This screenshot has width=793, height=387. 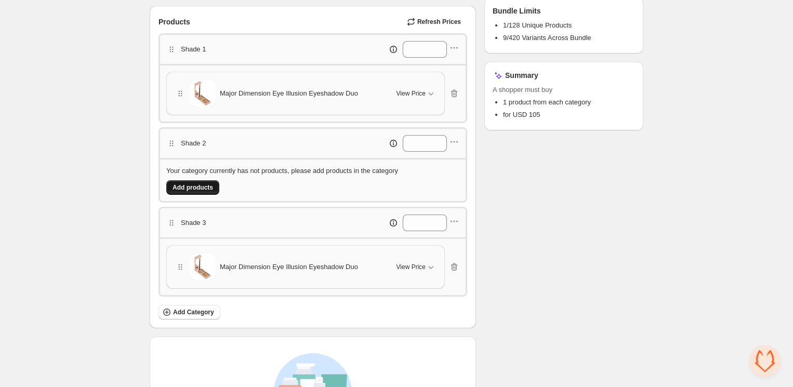 I want to click on h3: Bundle Limits, so click(x=516, y=11).